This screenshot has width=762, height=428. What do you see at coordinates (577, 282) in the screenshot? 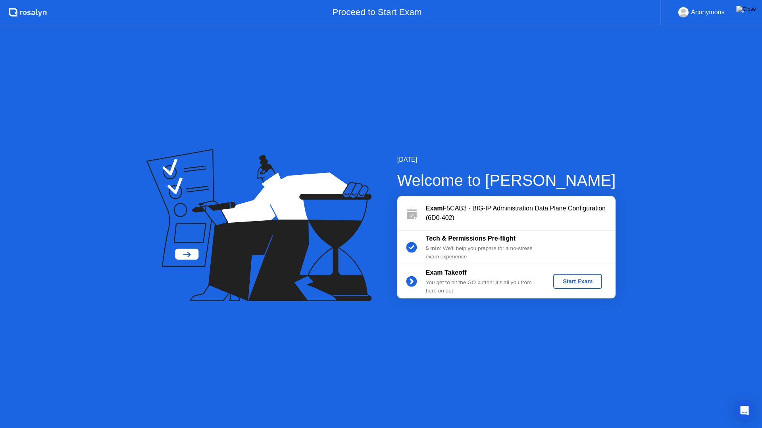
I see `div: Start Exam` at bounding box center [577, 282].